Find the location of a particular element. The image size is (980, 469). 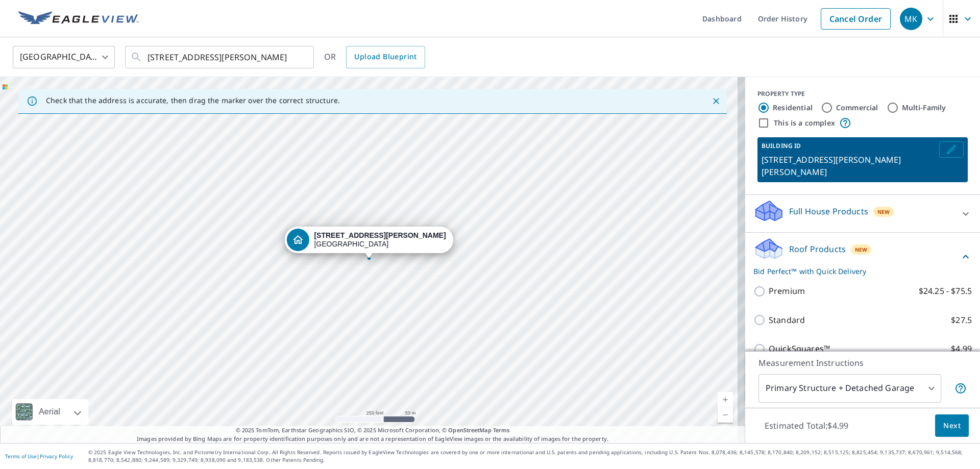

div: Full House ProductsNew is located at coordinates (863, 213).